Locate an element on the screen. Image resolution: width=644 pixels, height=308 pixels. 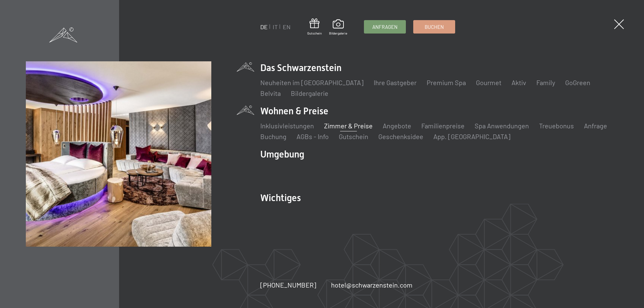
a: Treuebonus is located at coordinates (556, 125).